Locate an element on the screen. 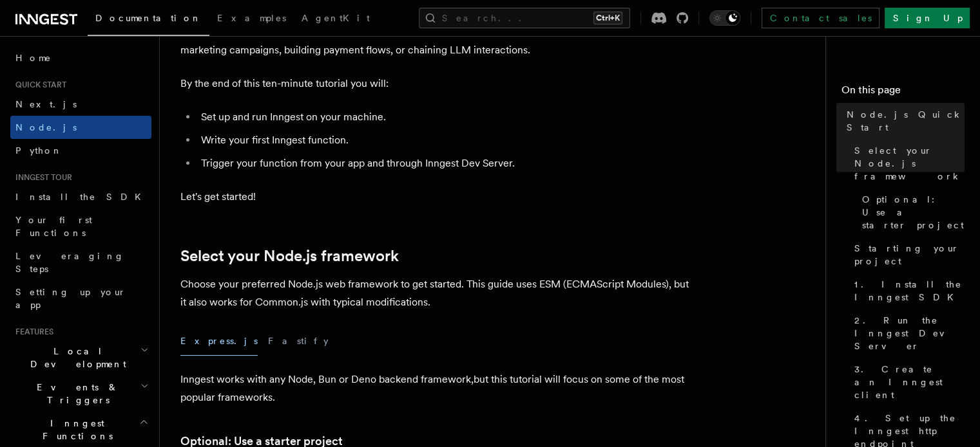  span: Inngest Functions is located at coordinates (75, 430).